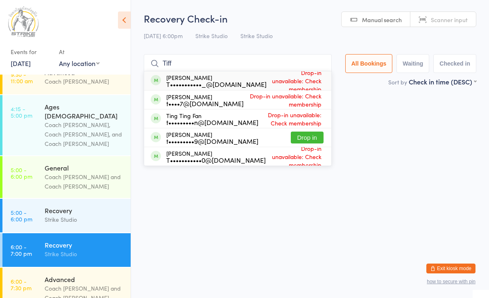 The height and width of the screenshot is (298, 489). Describe the element at coordinates (79, 52) in the screenshot. I see `div: At` at that location.